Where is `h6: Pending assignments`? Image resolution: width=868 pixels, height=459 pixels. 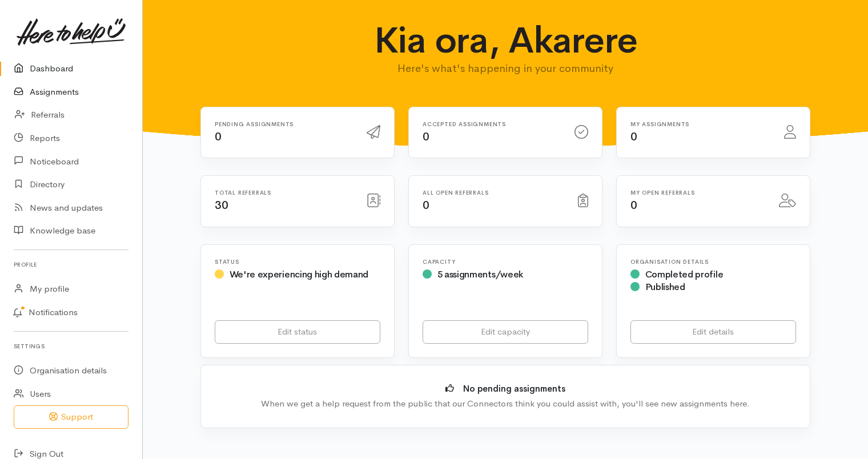 h6: Pending assignments is located at coordinates (284, 124).